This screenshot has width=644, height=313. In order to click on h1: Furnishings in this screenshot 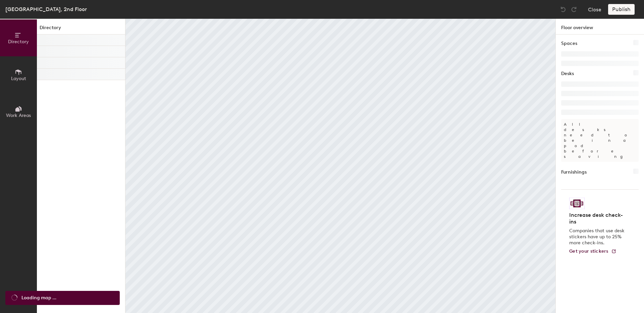, I will do `click(574, 172)`.